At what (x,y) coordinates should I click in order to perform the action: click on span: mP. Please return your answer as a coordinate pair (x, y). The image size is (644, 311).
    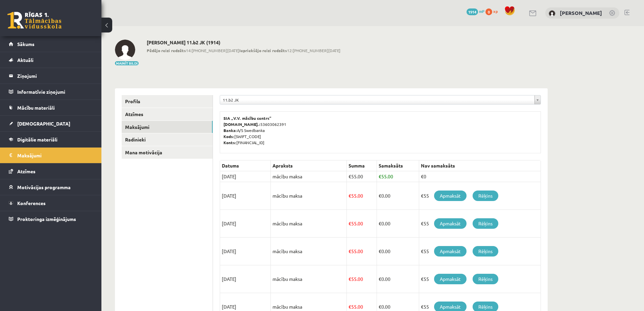
    Looking at the image, I should click on (482, 11).